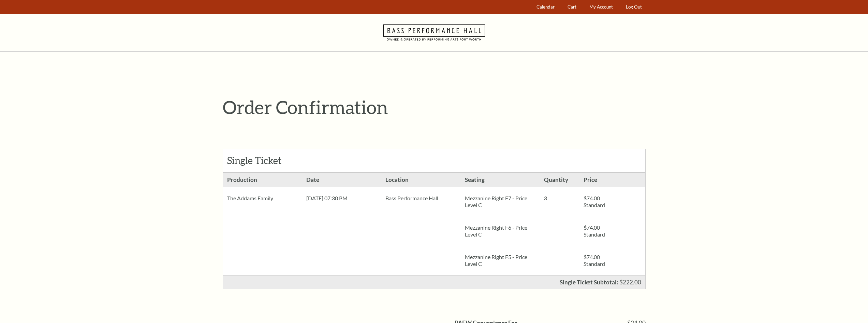  What do you see at coordinates (572, 7) in the screenshot?
I see `a: Cart` at bounding box center [572, 7].